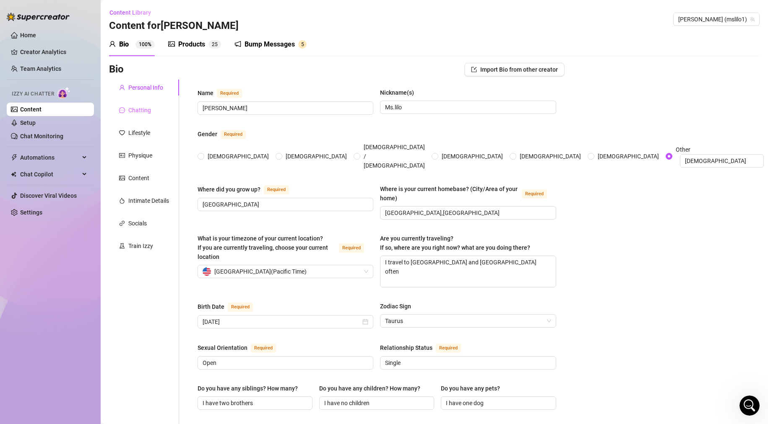 The image size is (768, 424). I want to click on div: Zodiac Sign, so click(395, 306).